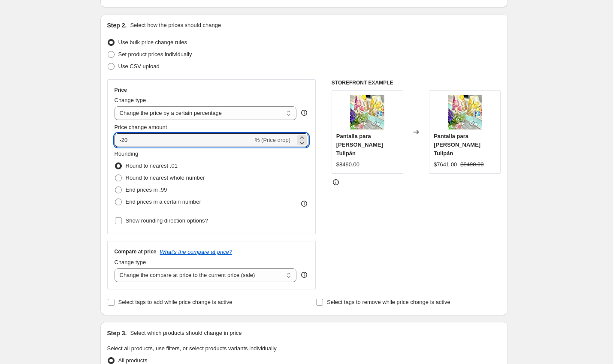 This screenshot has width=613, height=364. Describe the element at coordinates (184, 141) in the screenshot. I see `input: -15` at that location.